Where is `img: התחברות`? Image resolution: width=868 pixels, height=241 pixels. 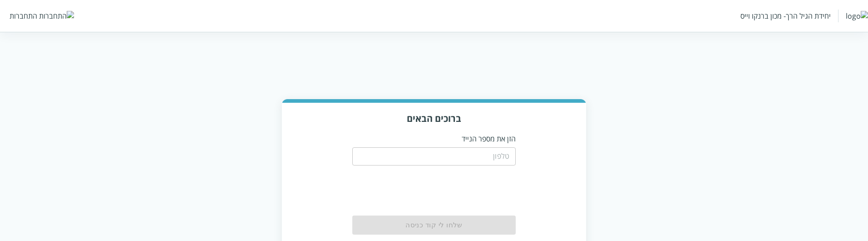
img: התחברות is located at coordinates (56, 16).